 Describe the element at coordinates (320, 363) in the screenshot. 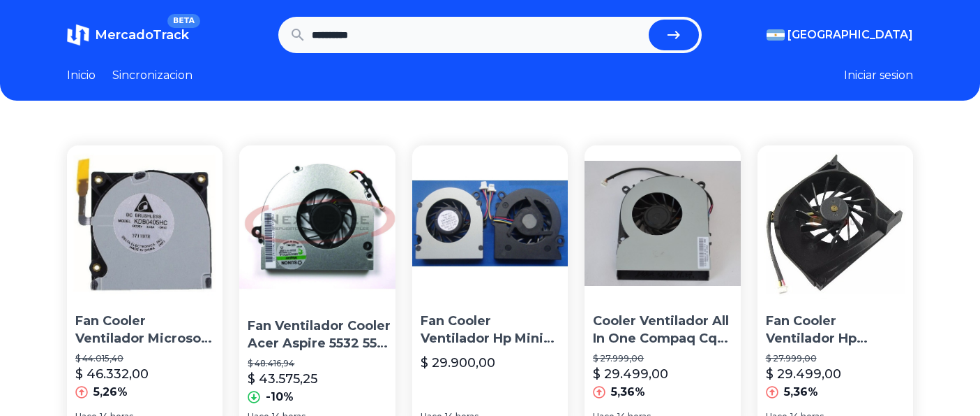

I see `p: $ 48.416,94` at that location.